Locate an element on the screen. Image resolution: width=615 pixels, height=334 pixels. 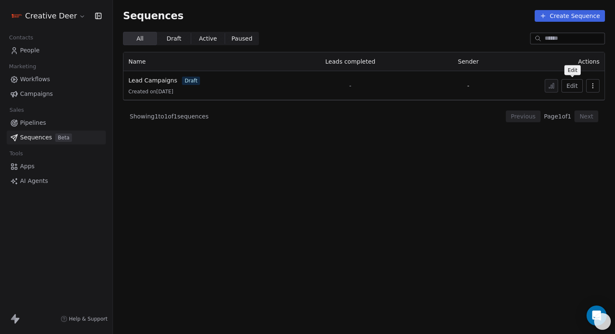
a: Pipelines is located at coordinates (56, 123).